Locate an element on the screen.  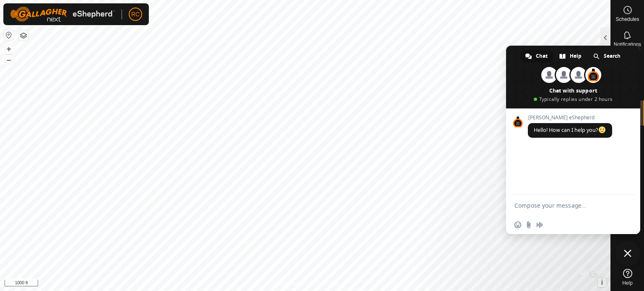
span: Insert an emoji is located at coordinates (518, 225).